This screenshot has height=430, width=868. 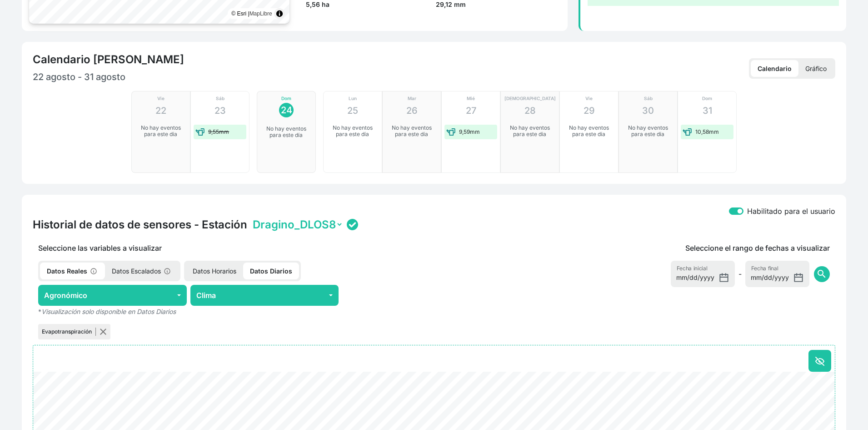 I want to click on p: Datos Reales, so click(x=72, y=271).